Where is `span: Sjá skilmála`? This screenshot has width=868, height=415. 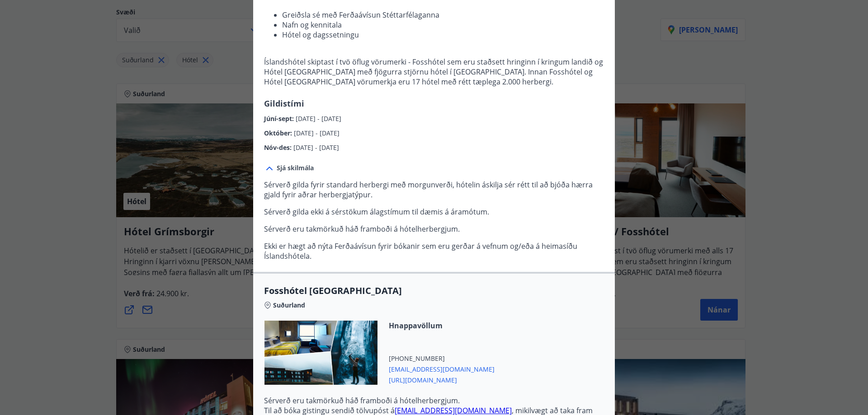
span: Sjá skilmála is located at coordinates (295, 168).